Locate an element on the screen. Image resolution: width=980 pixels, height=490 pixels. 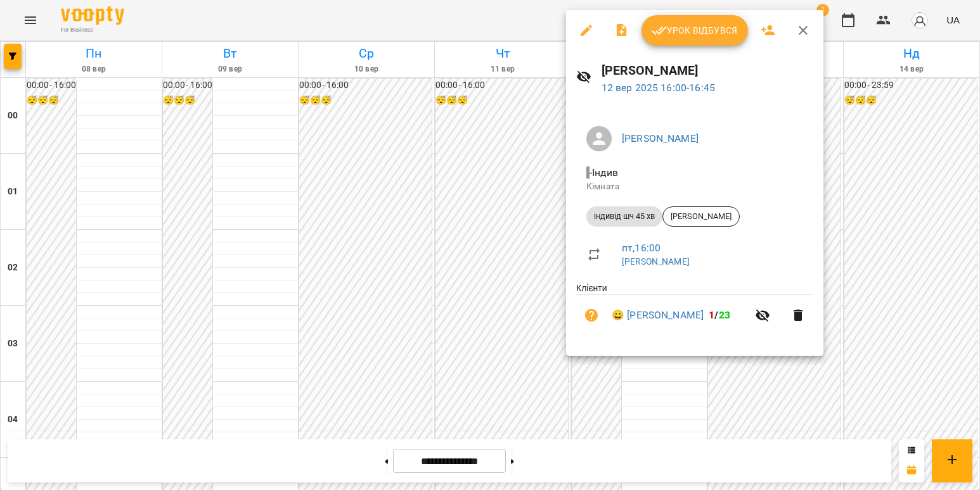
span: Урок відбувся is located at coordinates (694, 30).